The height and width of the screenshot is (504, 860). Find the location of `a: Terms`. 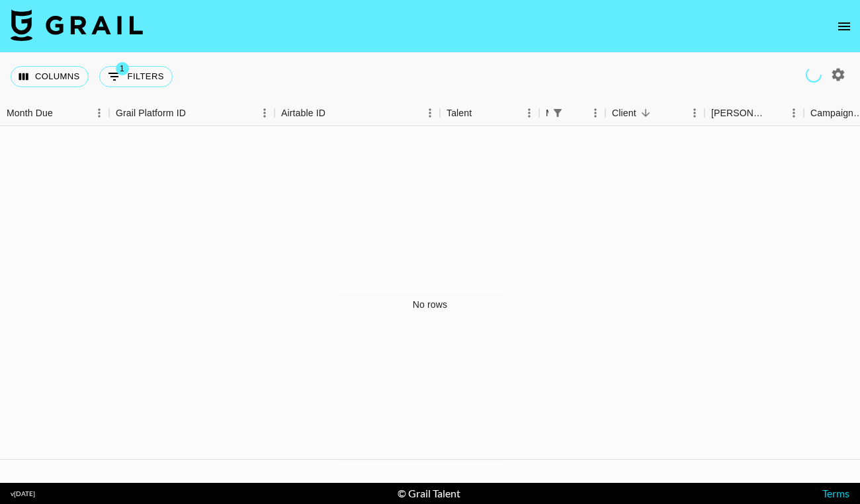

a: Terms is located at coordinates (836, 493).